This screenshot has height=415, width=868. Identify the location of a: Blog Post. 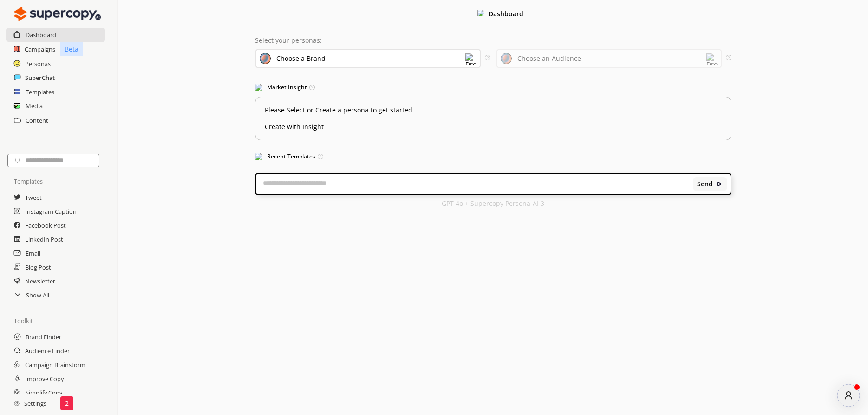
(38, 267).